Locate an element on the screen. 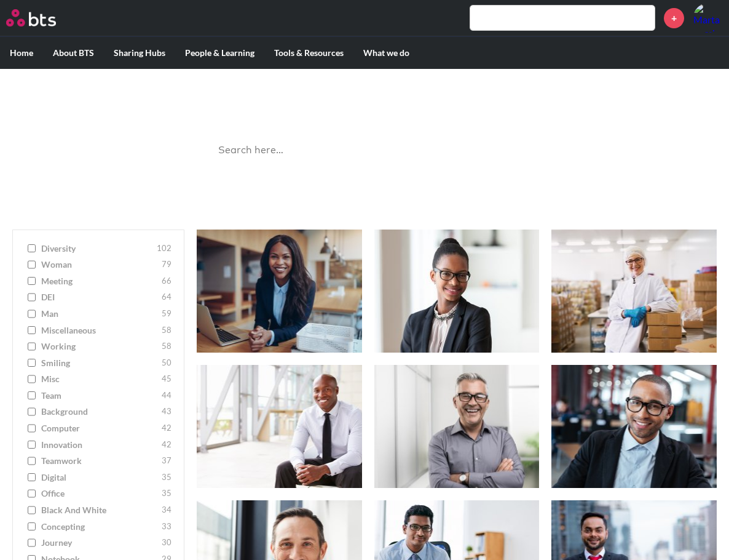  span: concepting is located at coordinates (99, 527).